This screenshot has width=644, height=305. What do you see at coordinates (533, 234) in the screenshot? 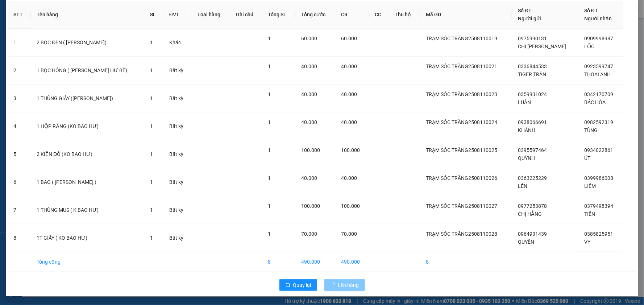
I see `span: 0964931439` at bounding box center [533, 234].